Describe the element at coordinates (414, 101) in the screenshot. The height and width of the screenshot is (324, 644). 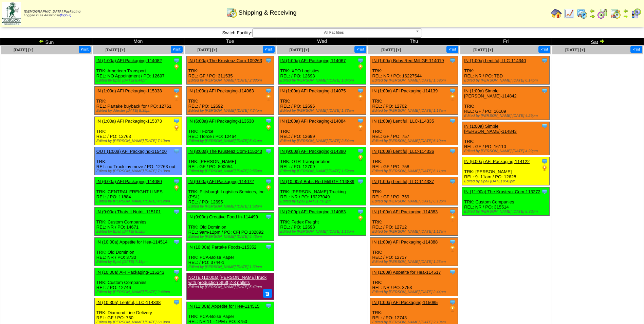
I see `div: TRK: REL: / PO: 12702` at that location.